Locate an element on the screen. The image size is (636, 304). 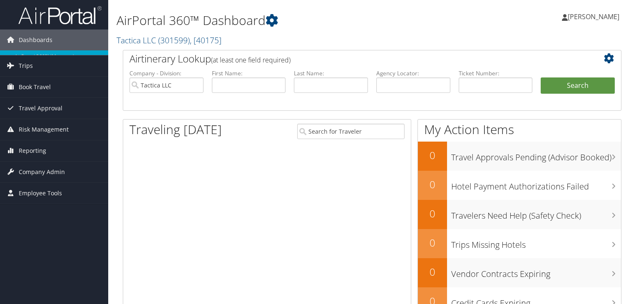
span: , [ 40175 ] is located at coordinates (206, 40).